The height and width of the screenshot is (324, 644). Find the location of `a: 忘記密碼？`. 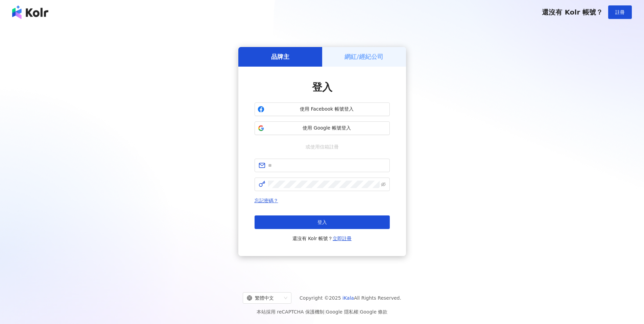

a: 忘記密碼？ is located at coordinates (267, 201).